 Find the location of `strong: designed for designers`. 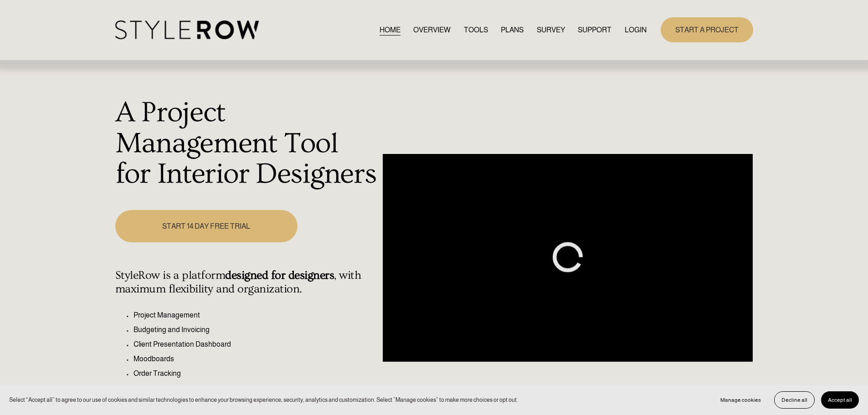

strong: designed for designers is located at coordinates (279, 275).